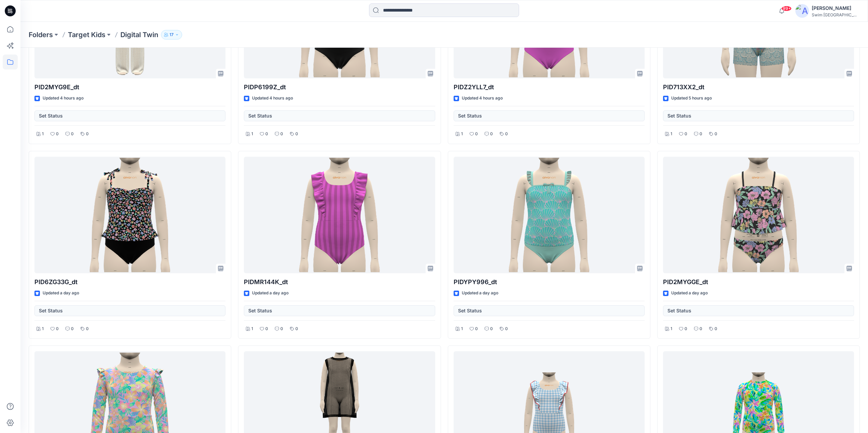  Describe the element at coordinates (549, 282) in the screenshot. I see `p: PIDYPY996_dt` at that location.